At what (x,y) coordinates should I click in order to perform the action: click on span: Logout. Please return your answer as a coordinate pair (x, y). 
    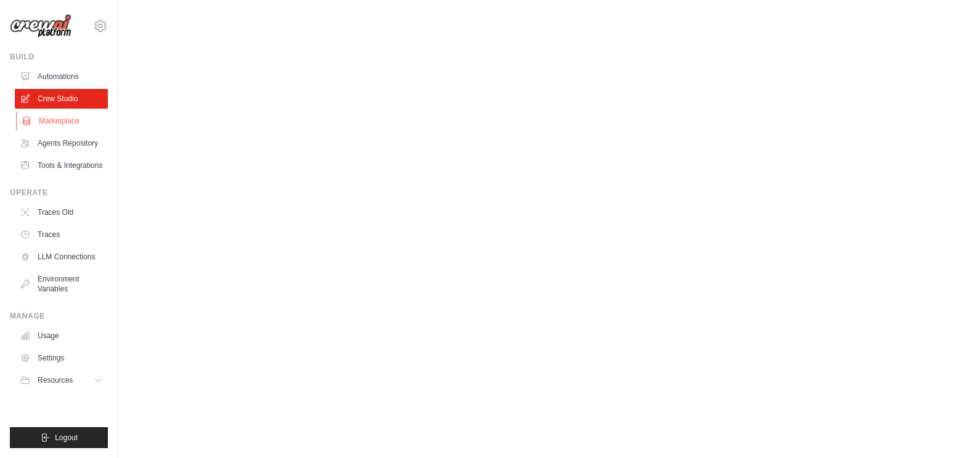
    Looking at the image, I should click on (66, 438).